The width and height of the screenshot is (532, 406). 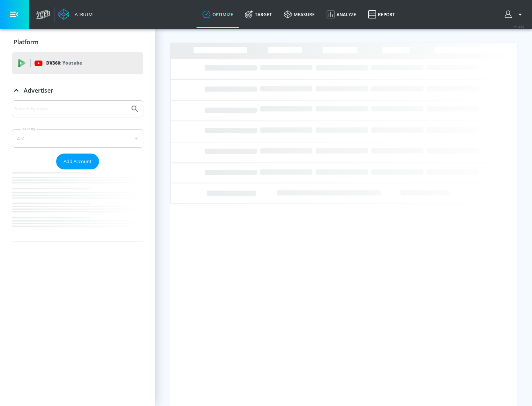 I want to click on div: Platform, so click(x=78, y=42).